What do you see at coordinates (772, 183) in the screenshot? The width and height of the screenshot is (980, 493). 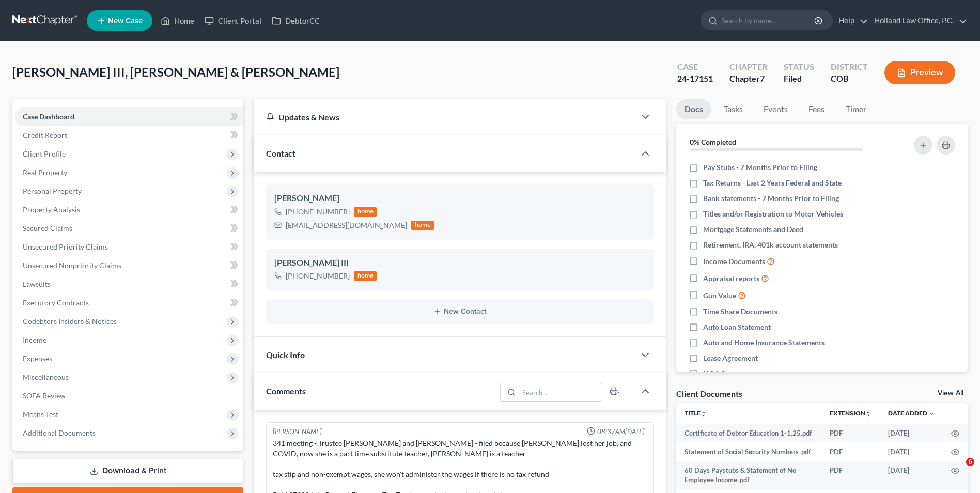 I see `span: Tax Returns - Last 2 Years Federal and State` at bounding box center [772, 183].